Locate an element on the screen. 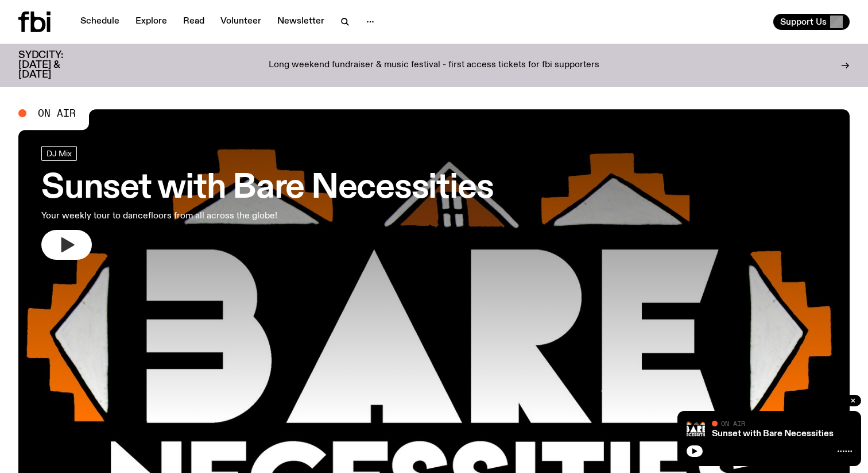  p: Your weekly tour to dancefloors from all across the globe! is located at coordinates (189, 216).